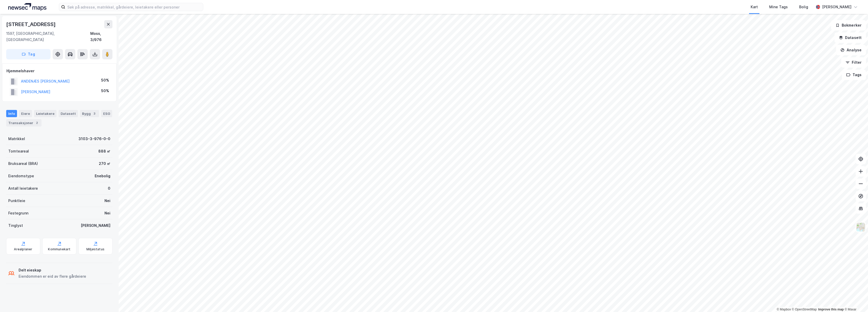  Describe the element at coordinates (52, 276) in the screenshot. I see `div: Eiendommen er eid av flere gårdeiere` at that location.